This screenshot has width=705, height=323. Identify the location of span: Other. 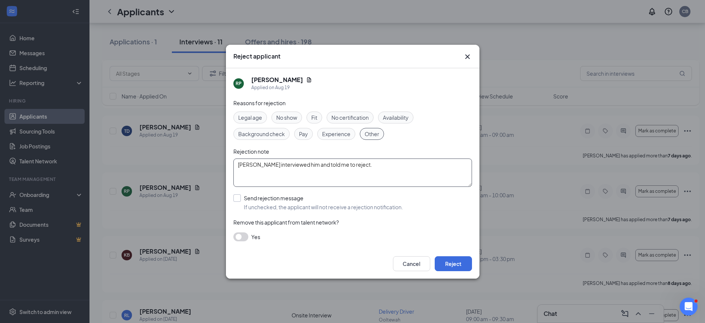
(372, 134).